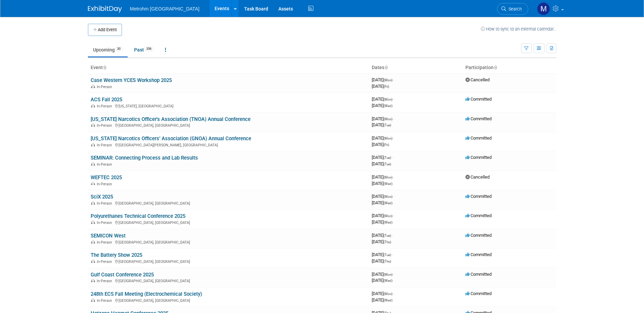  What do you see at coordinates (119, 49) in the screenshot?
I see `span: 30` at bounding box center [119, 49].